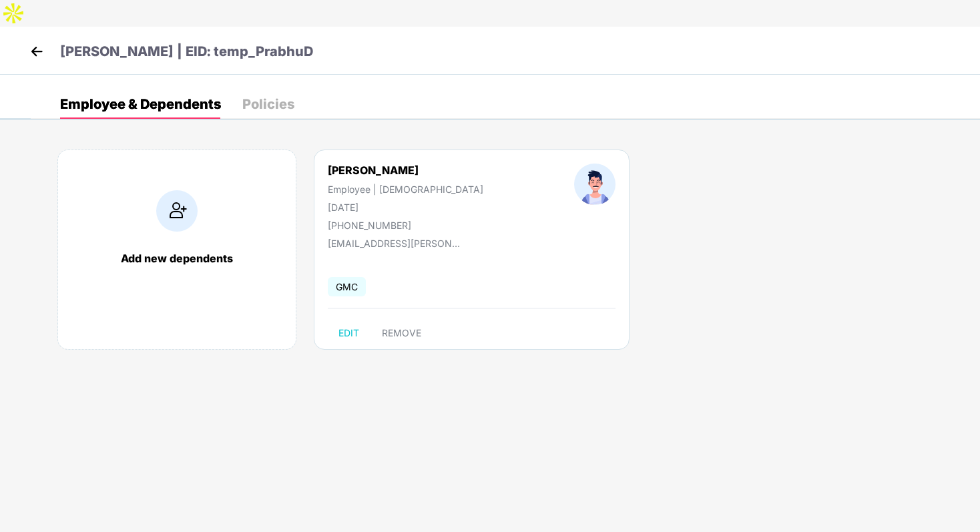 The image size is (980, 532). What do you see at coordinates (177, 211) in the screenshot?
I see `img: addIcon` at bounding box center [177, 211].